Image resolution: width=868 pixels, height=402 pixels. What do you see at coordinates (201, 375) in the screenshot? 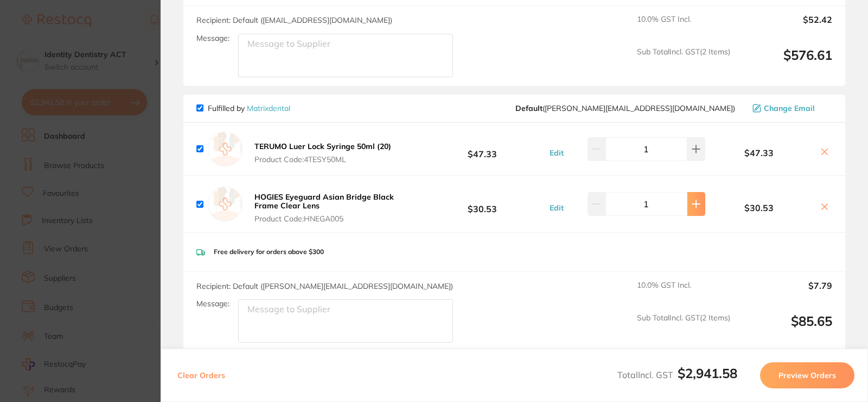
I see `button: Clear Orders` at bounding box center [201, 375].